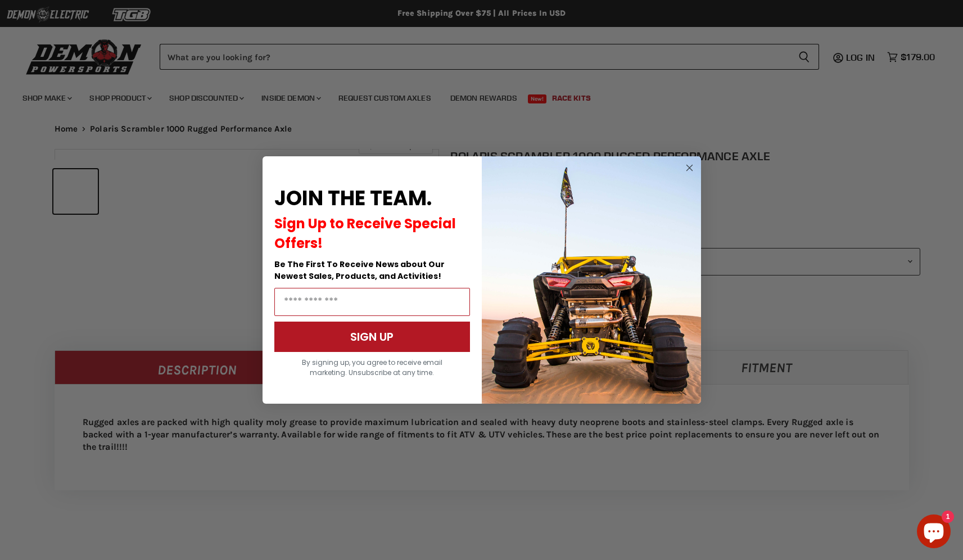 The image size is (963, 560). I want to click on span: JOIN THE TEAM., so click(353, 198).